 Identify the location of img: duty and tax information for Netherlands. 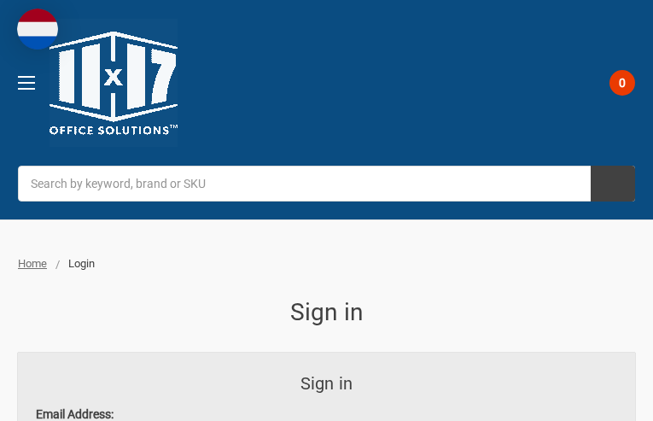
(38, 29).